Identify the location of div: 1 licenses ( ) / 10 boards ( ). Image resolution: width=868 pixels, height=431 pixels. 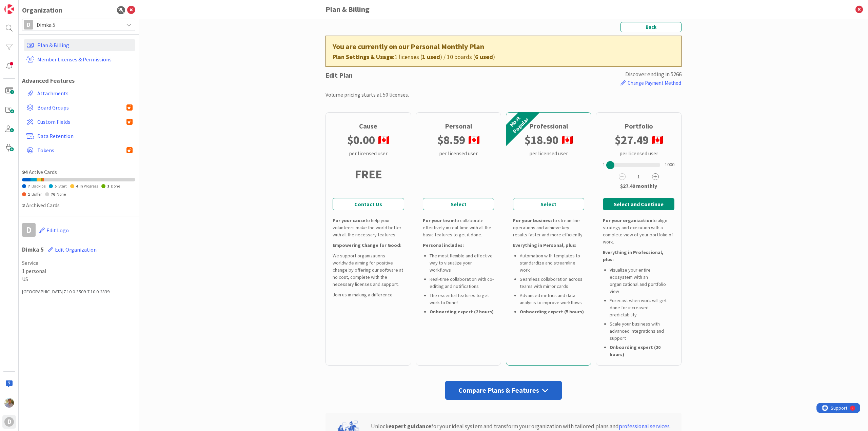
(504, 56).